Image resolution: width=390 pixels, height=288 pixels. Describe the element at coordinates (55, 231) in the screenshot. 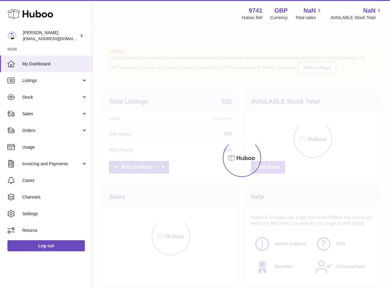

I see `span: Returns` at that location.